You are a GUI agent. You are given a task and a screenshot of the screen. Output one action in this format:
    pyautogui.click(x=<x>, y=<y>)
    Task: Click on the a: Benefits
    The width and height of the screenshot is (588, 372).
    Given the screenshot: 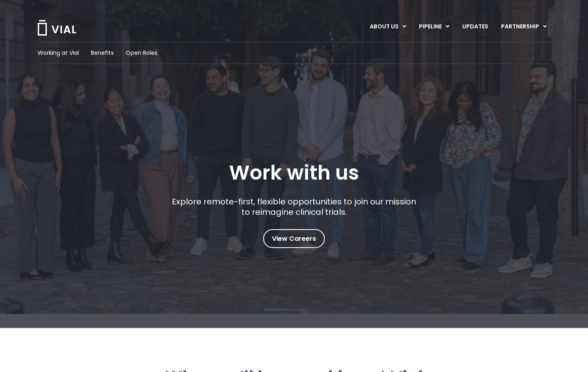 What is the action you would take?
    pyautogui.click(x=102, y=52)
    